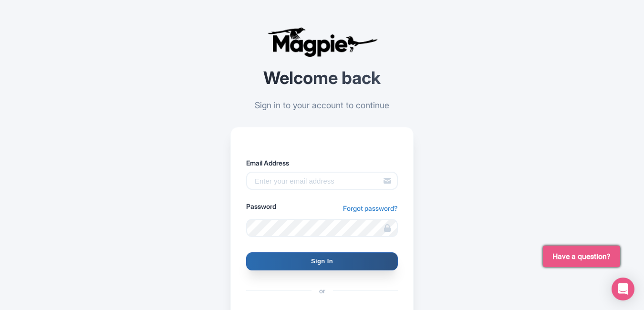  I want to click on input: Enter your email address, so click(322, 181).